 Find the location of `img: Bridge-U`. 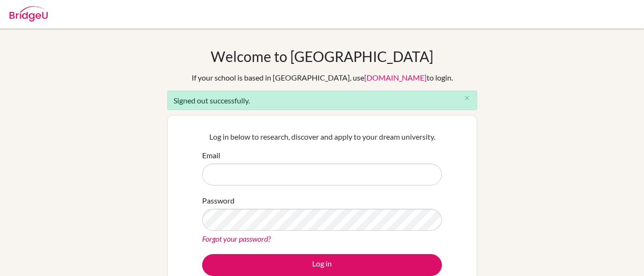

img: Bridge-U is located at coordinates (29, 14).